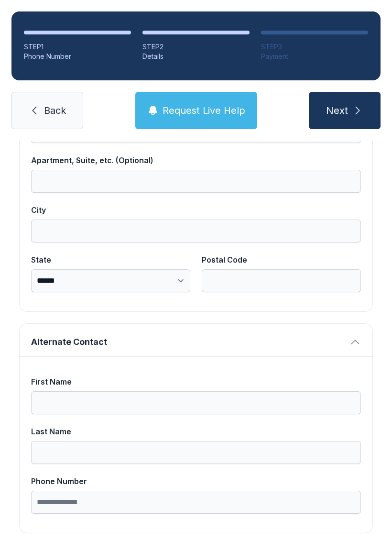  Describe the element at coordinates (196, 403) in the screenshot. I see `input: First Name` at that location.